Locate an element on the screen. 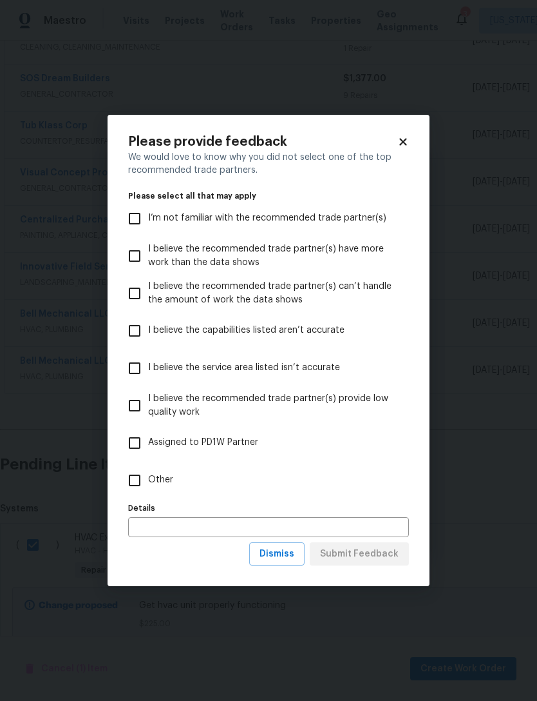 Image resolution: width=537 pixels, height=701 pixels. span: Other is located at coordinates (160, 479).